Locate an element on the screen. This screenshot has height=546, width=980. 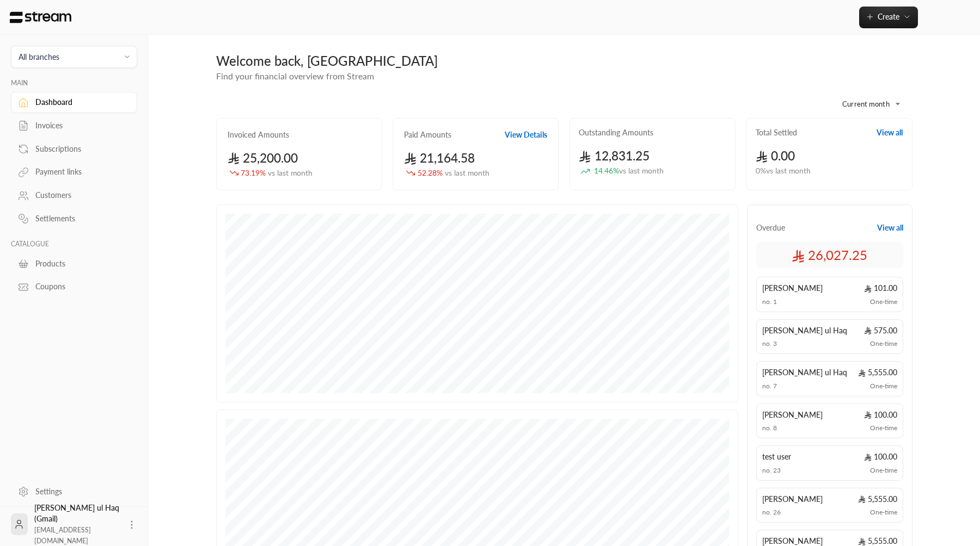
div: Subscriptions is located at coordinates (80, 149).